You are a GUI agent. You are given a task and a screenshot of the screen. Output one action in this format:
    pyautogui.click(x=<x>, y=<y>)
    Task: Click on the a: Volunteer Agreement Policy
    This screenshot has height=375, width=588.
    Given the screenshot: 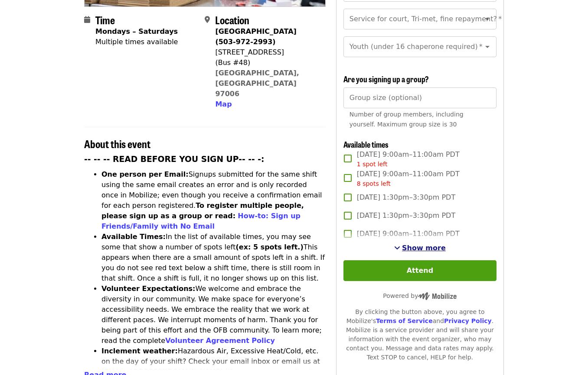 What is the action you would take?
    pyautogui.click(x=220, y=341)
    